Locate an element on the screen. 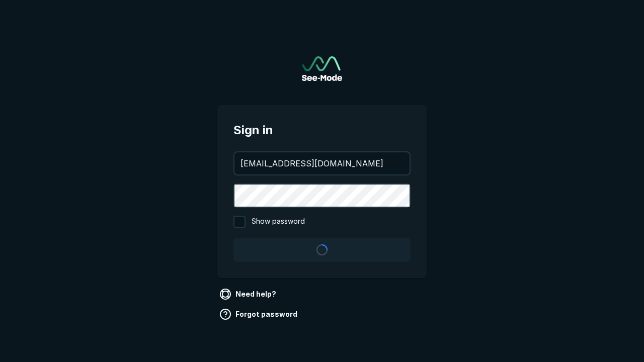 Image resolution: width=644 pixels, height=362 pixels. span: Sign in is located at coordinates (322, 130).